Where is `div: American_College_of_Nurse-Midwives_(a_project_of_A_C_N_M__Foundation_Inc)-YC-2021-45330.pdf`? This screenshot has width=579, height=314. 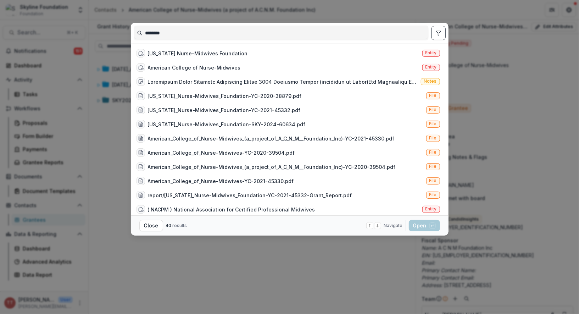
div: American_College_of_Nurse-Midwives_(a_project_of_A_C_N_M__Foundation_Inc)-YC-2021-45330.pdf is located at coordinates (271, 138).